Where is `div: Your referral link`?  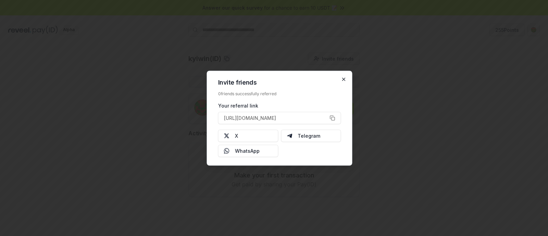
div: Your referral link is located at coordinates (279, 105).